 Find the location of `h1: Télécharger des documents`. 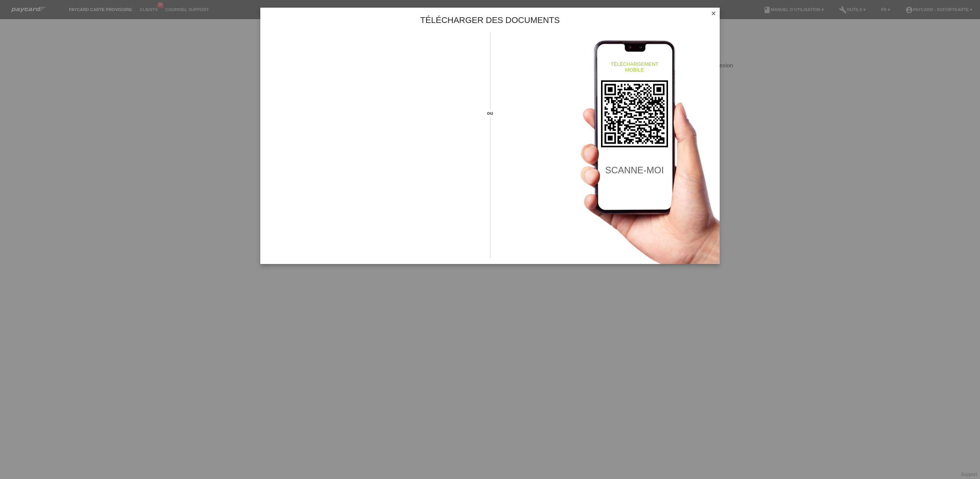

h1: Télécharger des documents is located at coordinates (490, 20).